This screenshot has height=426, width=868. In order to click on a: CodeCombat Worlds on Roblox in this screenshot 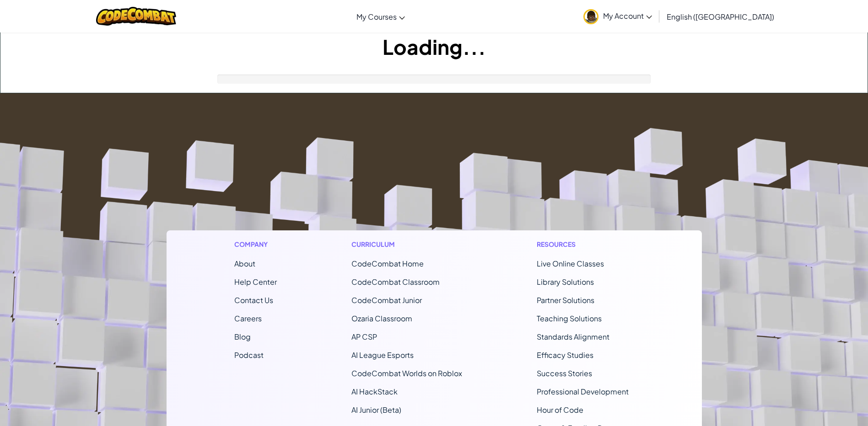, I will do `click(407, 373)`.